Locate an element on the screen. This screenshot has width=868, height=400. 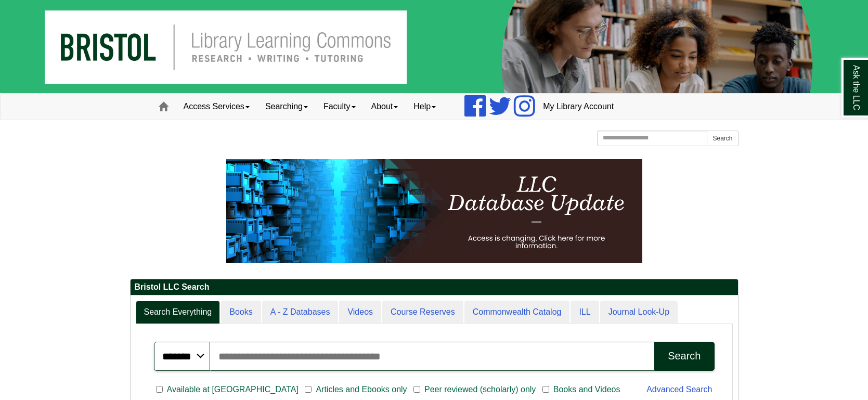
a: Books is located at coordinates (241, 312).